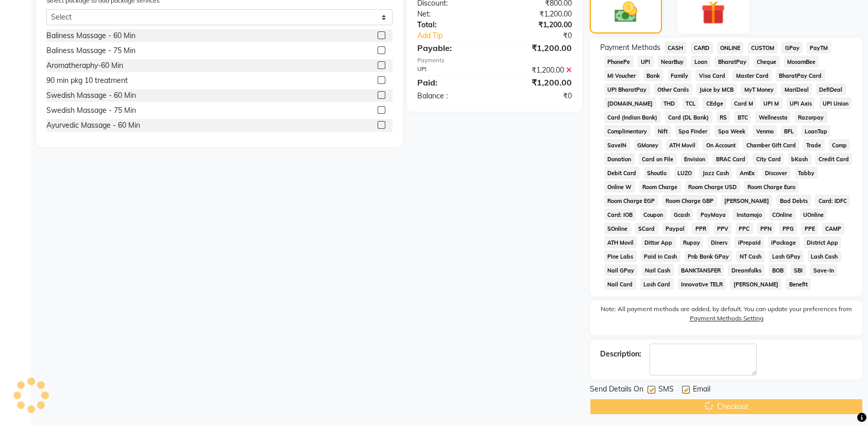 The image size is (868, 426). I want to click on span: AmEx, so click(746, 172).